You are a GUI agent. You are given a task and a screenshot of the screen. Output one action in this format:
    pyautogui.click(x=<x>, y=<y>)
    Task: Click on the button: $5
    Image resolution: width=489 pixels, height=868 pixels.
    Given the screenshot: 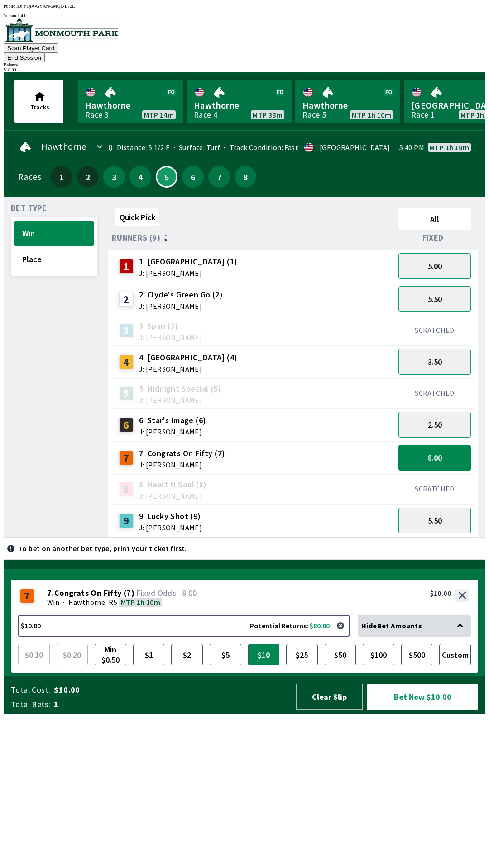 What is the action you would take?
    pyautogui.click(x=225, y=654)
    